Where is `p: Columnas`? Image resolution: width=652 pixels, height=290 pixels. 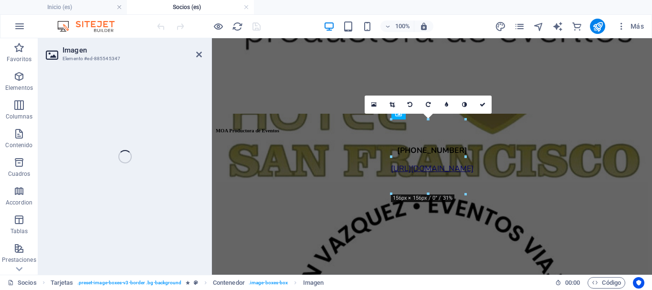
p: Columnas is located at coordinates (19, 116).